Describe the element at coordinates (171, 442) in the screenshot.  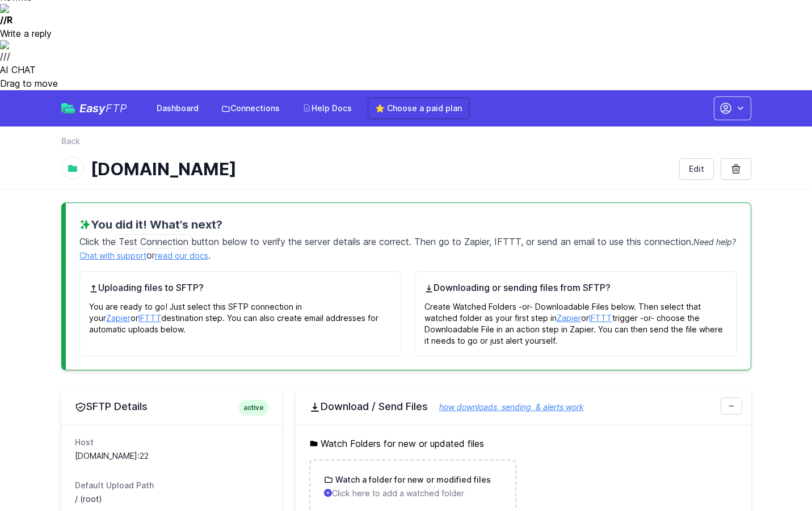
I see `dt: Host` at that location.